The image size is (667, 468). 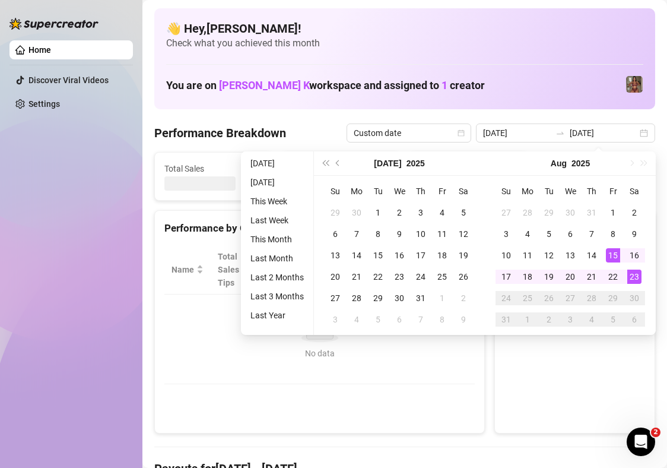 What do you see at coordinates (183, 269) in the screenshot?
I see `span: Name` at bounding box center [183, 269].